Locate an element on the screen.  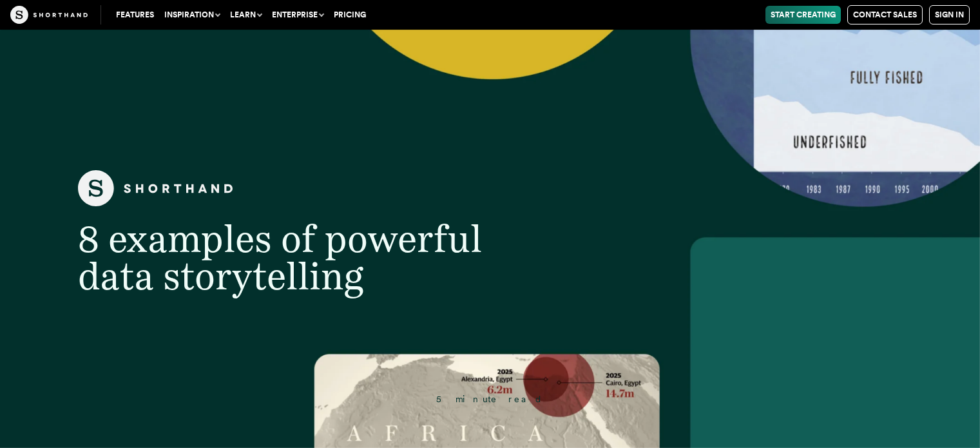
button: Inspiration is located at coordinates (192, 15).